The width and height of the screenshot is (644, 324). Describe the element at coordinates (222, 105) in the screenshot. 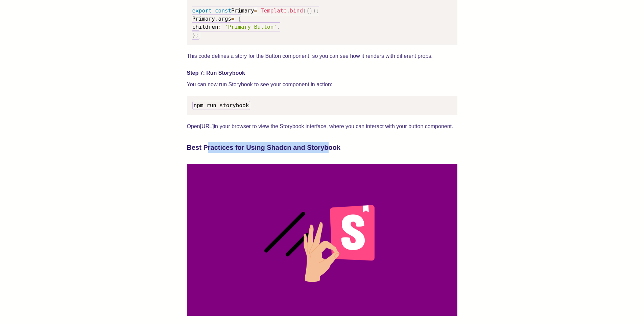

I see `span: npm run storybook` at that location.